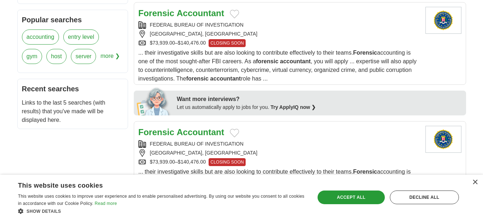 This screenshot has width=483, height=220. Describe the element at coordinates (44, 211) in the screenshot. I see `span: Show details` at that location.